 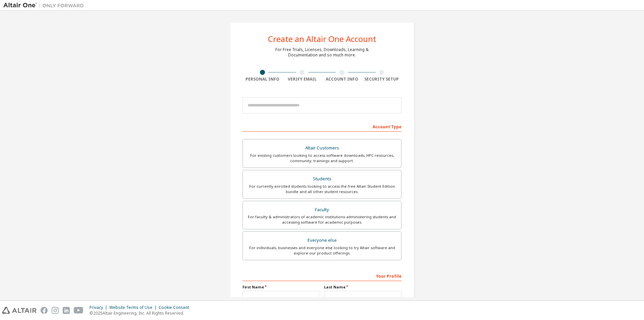 What do you see at coordinates (342, 79) in the screenshot?
I see `div: Account Info` at bounding box center [342, 79].